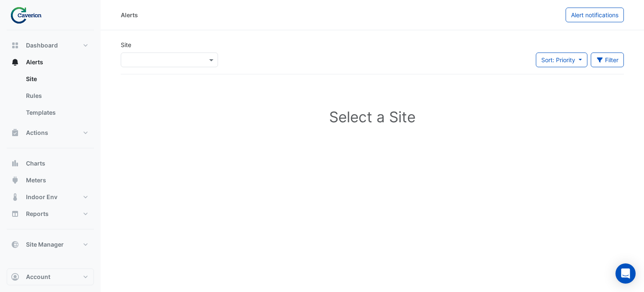 Image resolution: width=644 pixels, height=292 pixels. Describe the element at coordinates (51, 180) in the screenshot. I see `button: Meters` at that location.